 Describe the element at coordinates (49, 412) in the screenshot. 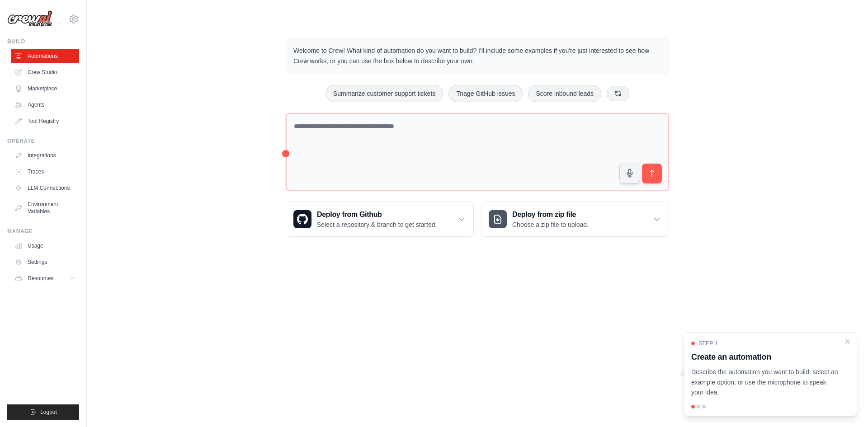

I see `span: Logout` at that location.